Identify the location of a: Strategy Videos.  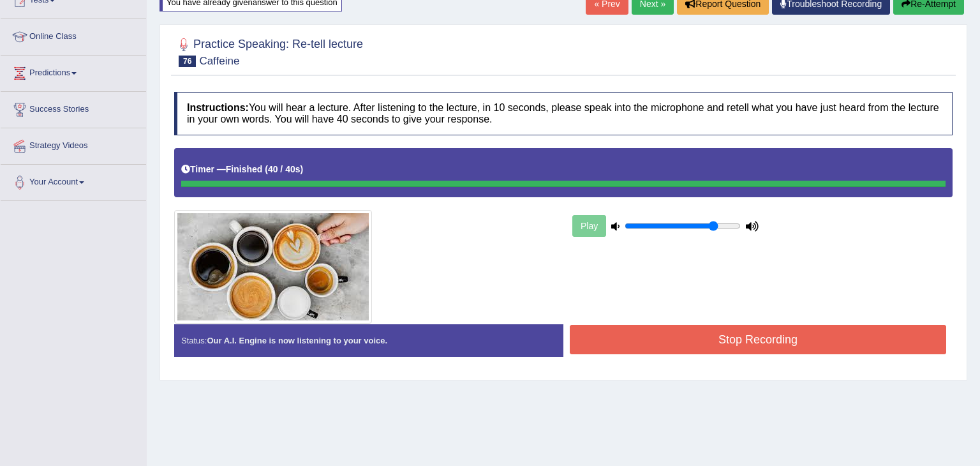
(74, 145).